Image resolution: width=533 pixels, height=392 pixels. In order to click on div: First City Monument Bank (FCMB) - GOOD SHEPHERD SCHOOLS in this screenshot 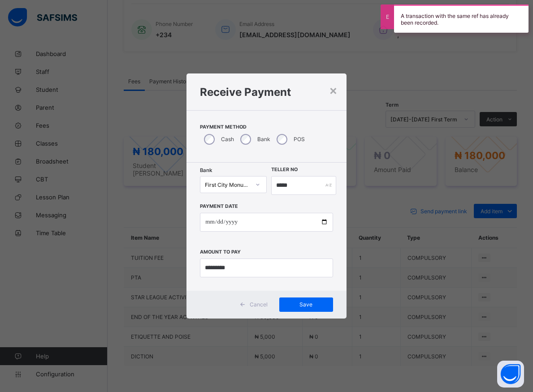, I will do `click(227, 184)`.